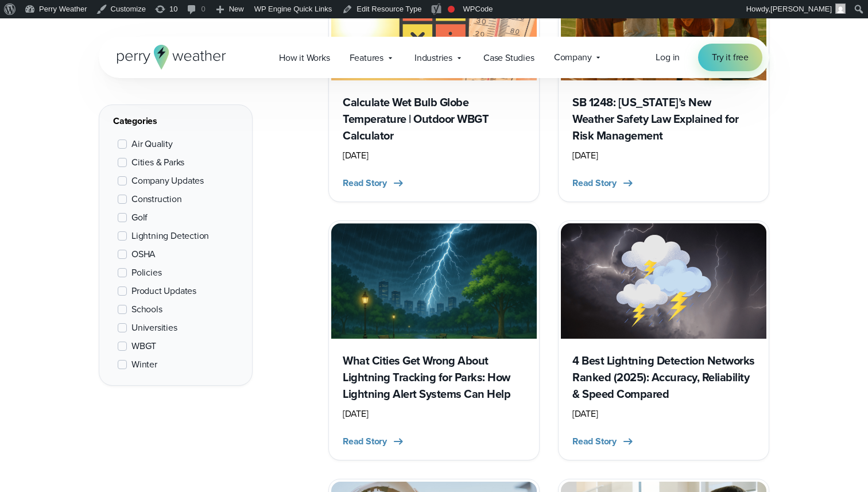 This screenshot has width=868, height=492. I want to click on span: WBGT, so click(144, 346).